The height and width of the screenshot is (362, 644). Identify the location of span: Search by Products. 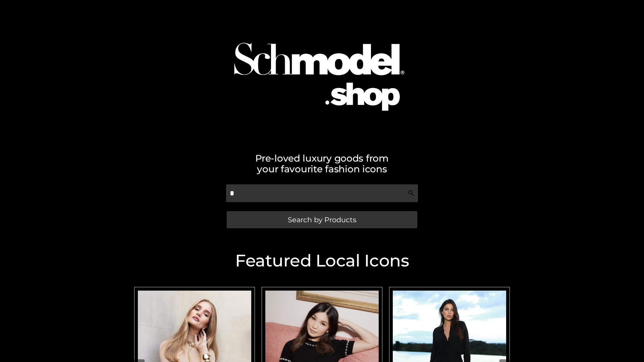
(322, 220).